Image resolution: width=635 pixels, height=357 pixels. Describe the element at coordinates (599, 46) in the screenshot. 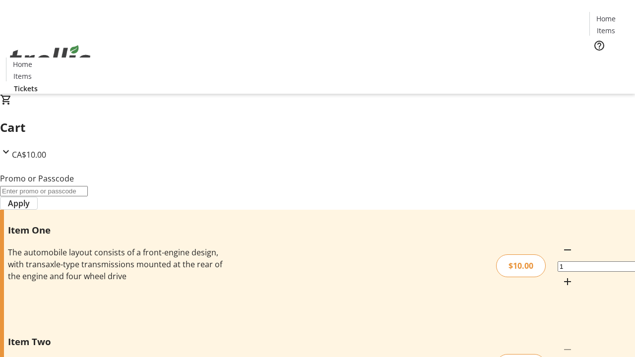

I see `button: Help` at that location.